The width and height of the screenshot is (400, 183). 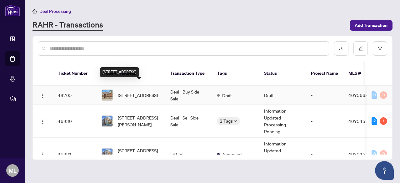 I want to click on button: filter, so click(x=380, y=48).